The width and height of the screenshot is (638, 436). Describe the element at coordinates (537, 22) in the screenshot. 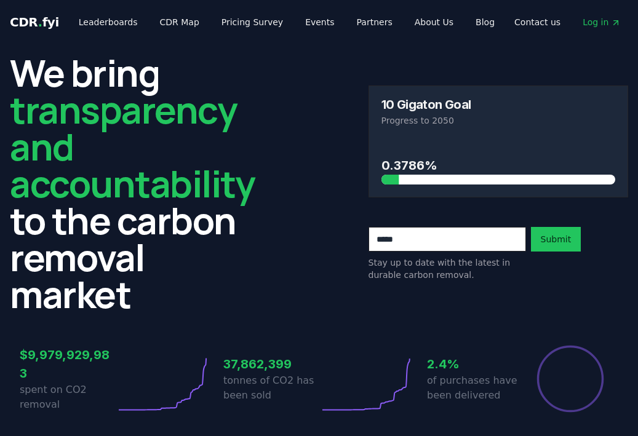

I see `a: Contact us` at that location.